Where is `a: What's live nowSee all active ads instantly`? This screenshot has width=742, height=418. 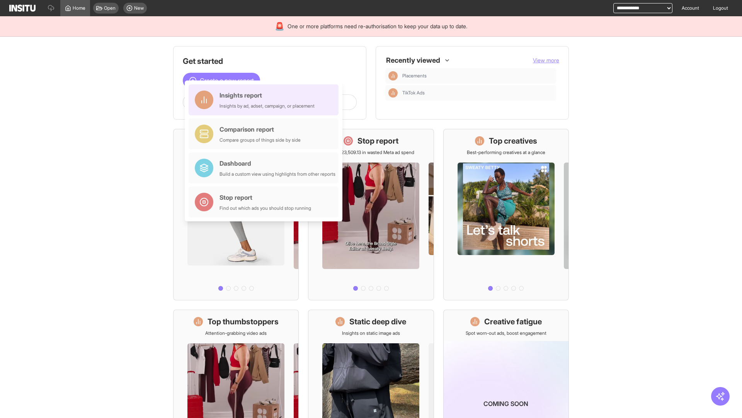 a: What's live nowSee all active ads instantly is located at coordinates (236, 214).